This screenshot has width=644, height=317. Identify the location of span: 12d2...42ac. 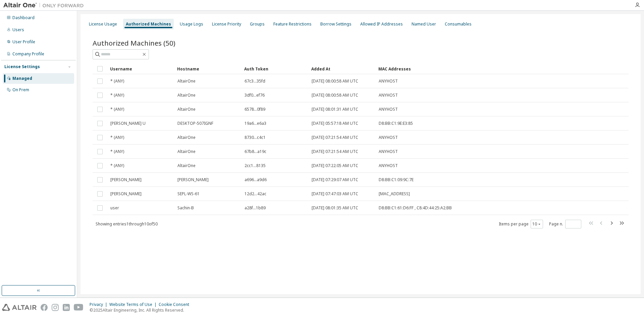
(255, 194).